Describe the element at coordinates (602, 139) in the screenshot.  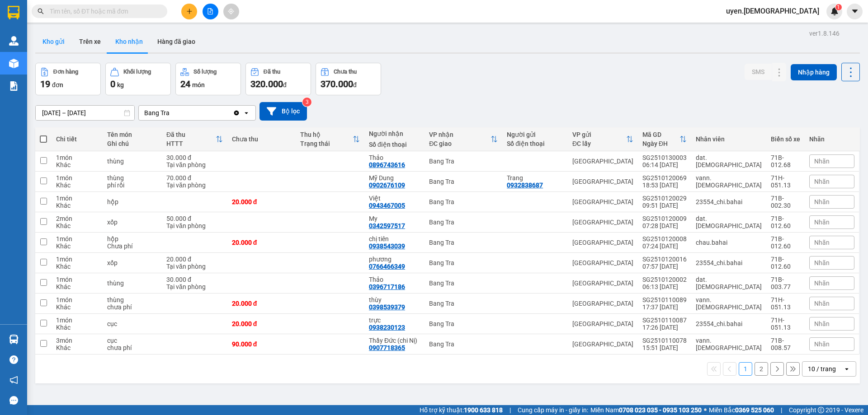
I see `th: Toggle SortBy` at that location.